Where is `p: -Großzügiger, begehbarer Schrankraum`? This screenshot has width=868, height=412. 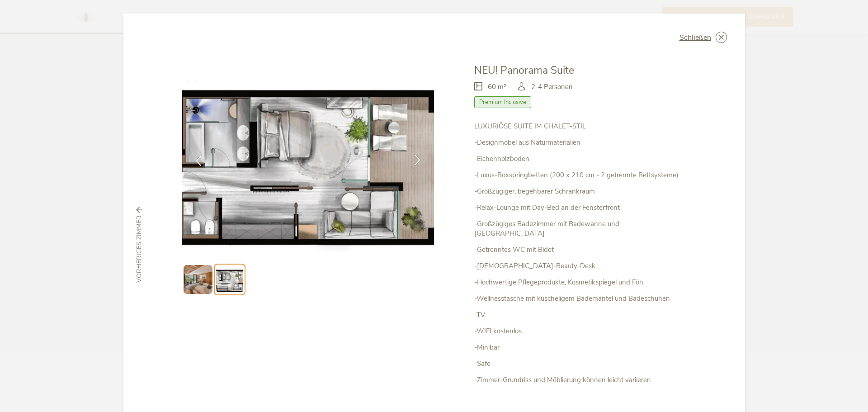 p: -Großzügiger, begehbarer Schrankraum is located at coordinates (580, 191).